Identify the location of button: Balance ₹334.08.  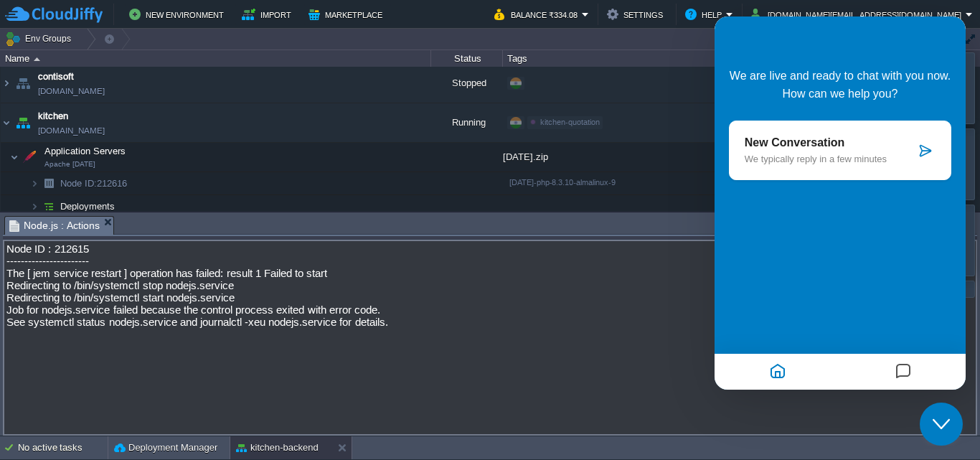
(538, 14).